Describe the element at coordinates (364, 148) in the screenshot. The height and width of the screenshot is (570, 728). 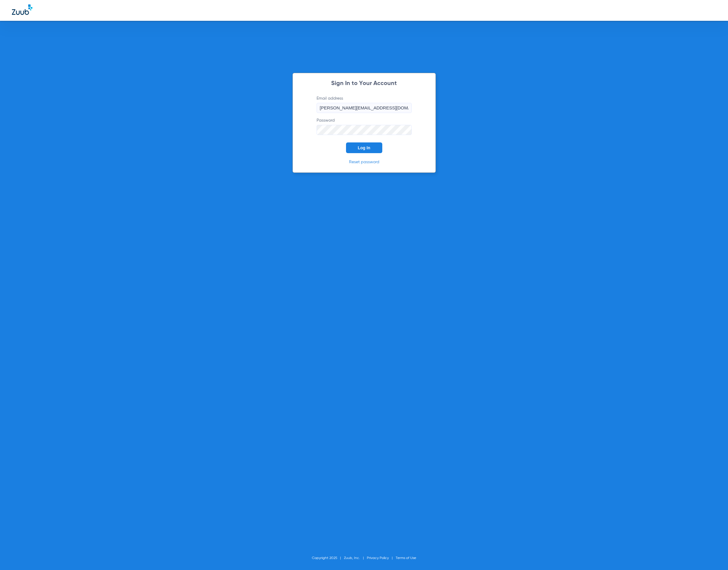
I see `button: Log In` at that location.